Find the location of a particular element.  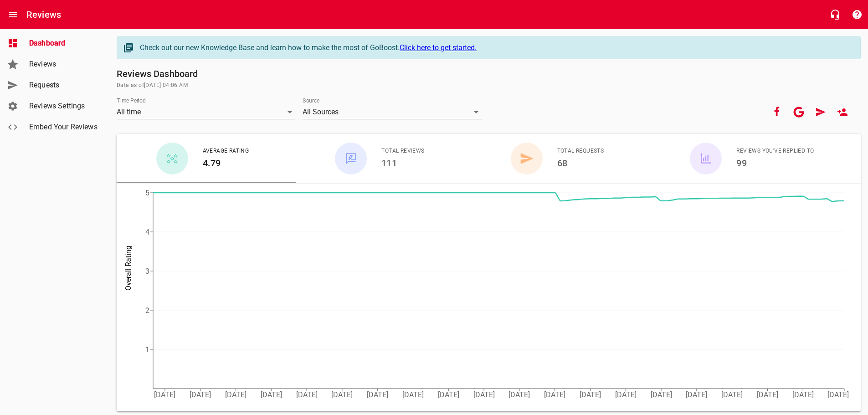

span: Dashboard is located at coordinates (64, 44).